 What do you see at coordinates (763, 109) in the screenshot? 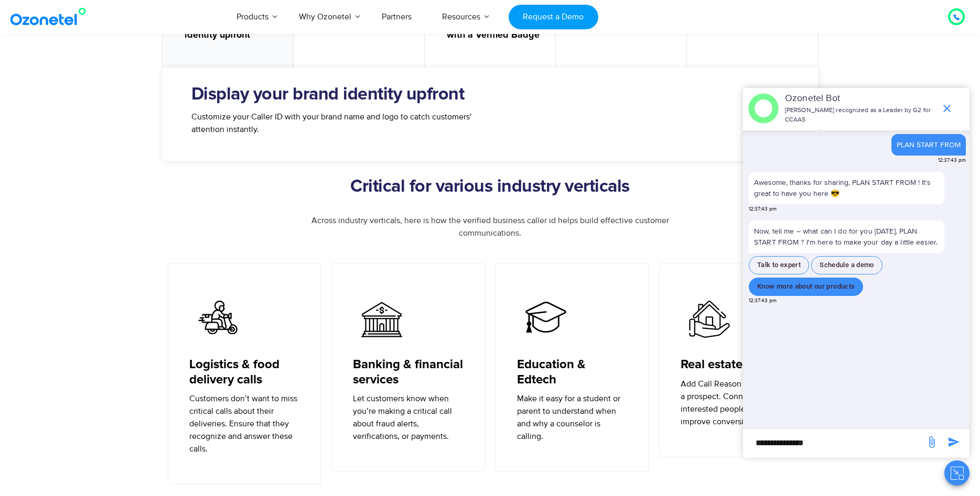
I see `img: header` at bounding box center [763, 109].